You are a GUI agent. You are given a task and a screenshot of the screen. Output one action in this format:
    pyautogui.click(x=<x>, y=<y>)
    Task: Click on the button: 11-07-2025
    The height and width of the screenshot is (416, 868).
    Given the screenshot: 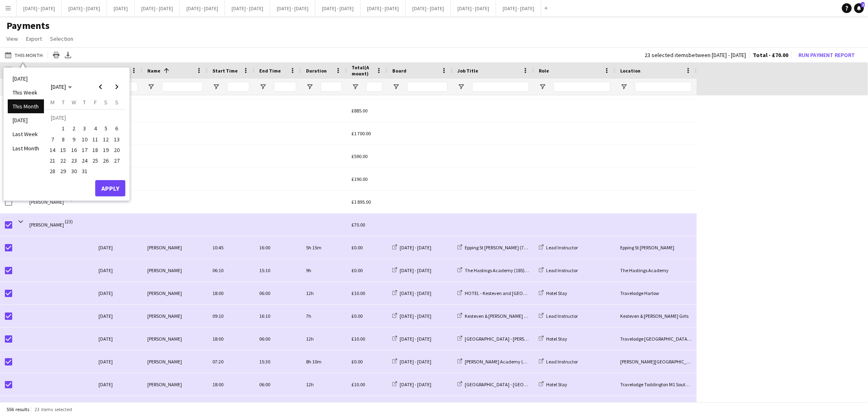 What is the action you would take?
    pyautogui.click(x=95, y=139)
    